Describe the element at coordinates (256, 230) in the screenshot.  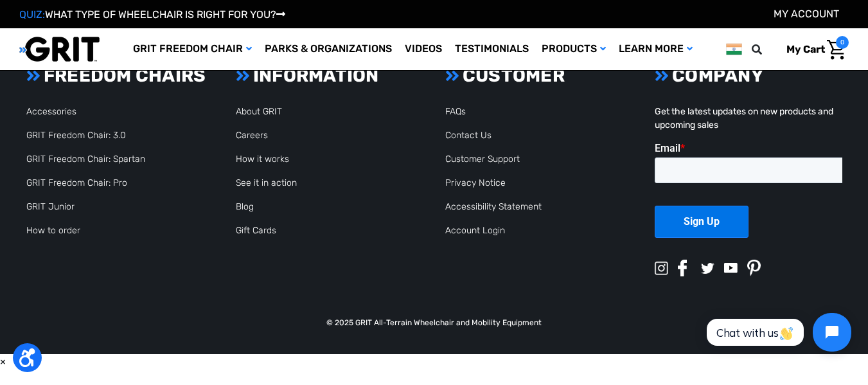
I see `a: Gift Cards` at that location.